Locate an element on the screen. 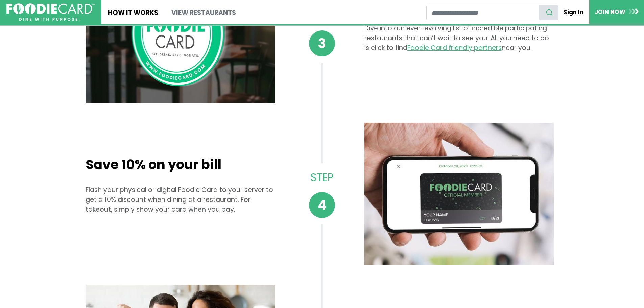 This screenshot has height=308, width=644. p: Step is located at coordinates (322, 178).